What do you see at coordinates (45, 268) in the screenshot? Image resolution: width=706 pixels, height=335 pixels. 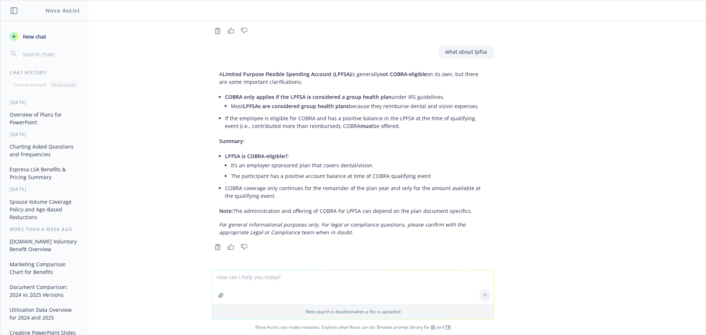 I see `button: Marketing Comparison Chart for Benefits` at bounding box center [45, 268].